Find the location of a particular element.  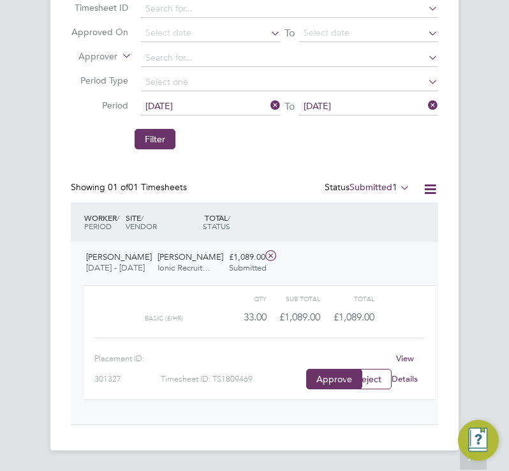

span: 1 is located at coordinates (395, 187).